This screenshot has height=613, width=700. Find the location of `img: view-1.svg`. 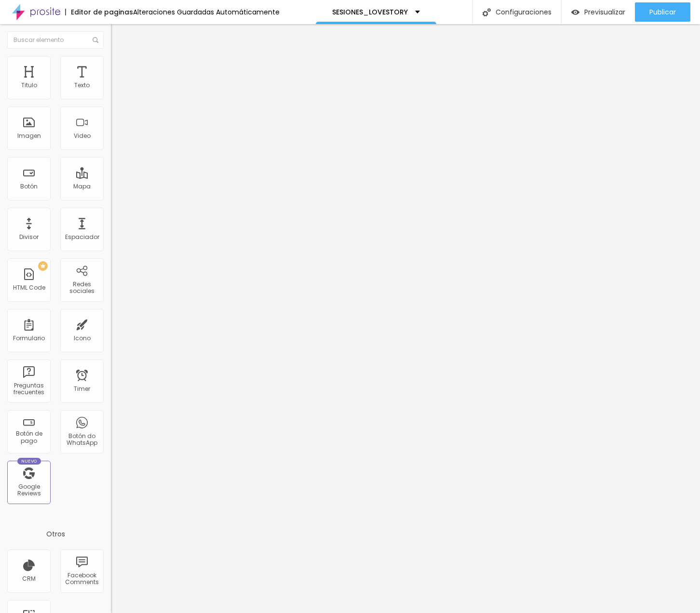

img: view-1.svg is located at coordinates (575, 12).